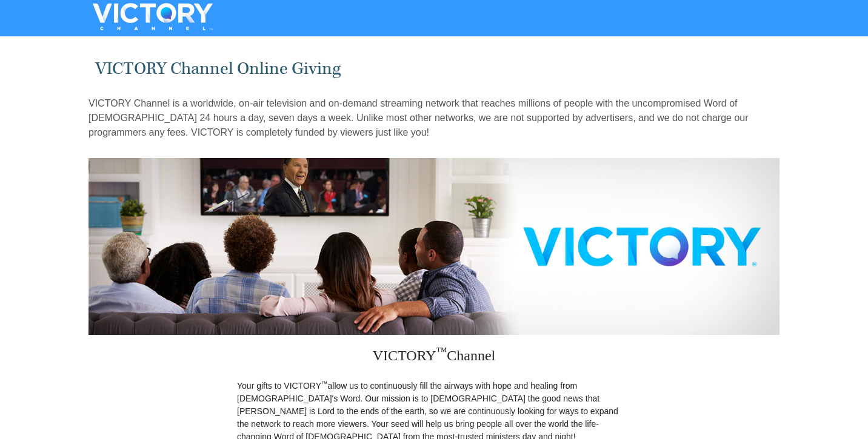 The width and height of the screenshot is (868, 439). Describe the element at coordinates (434, 68) in the screenshot. I see `h1: VICTORY Channel Online Giving` at that location.